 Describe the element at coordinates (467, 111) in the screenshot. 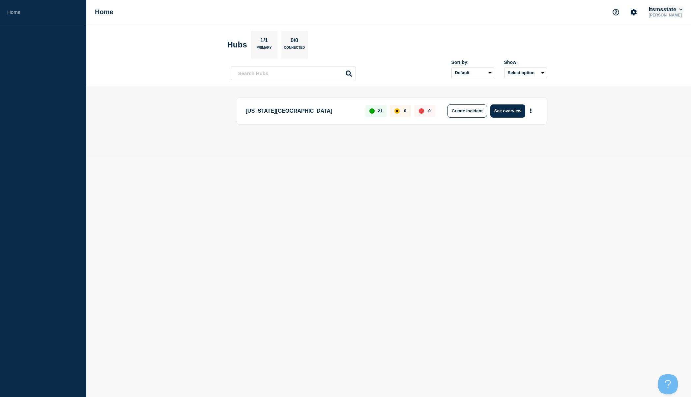

I see `button: Create incident` at that location.